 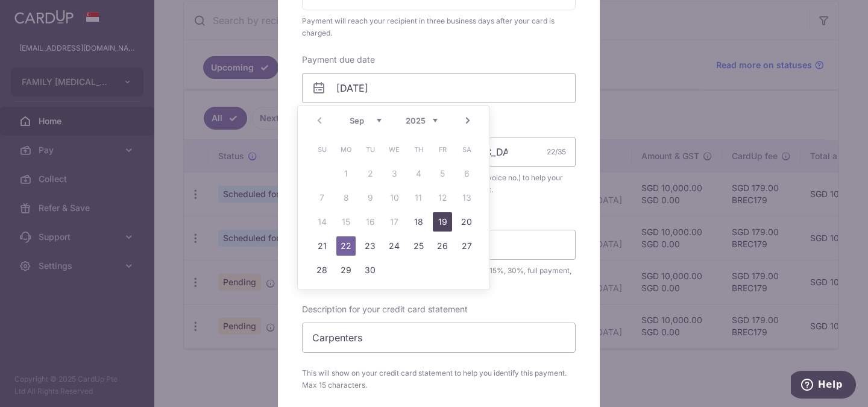 What do you see at coordinates (557, 152) in the screenshot?
I see `div: 22/35` at bounding box center [557, 152].